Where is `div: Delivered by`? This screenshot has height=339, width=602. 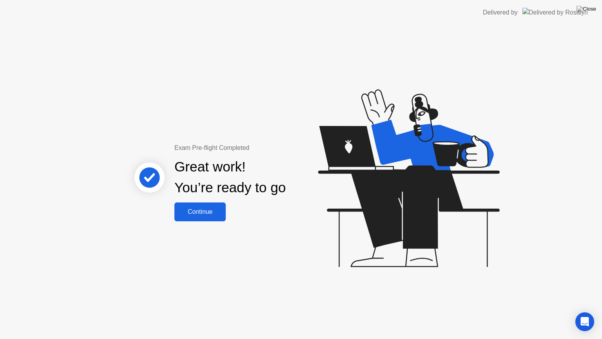
div: Delivered by is located at coordinates (500, 13).